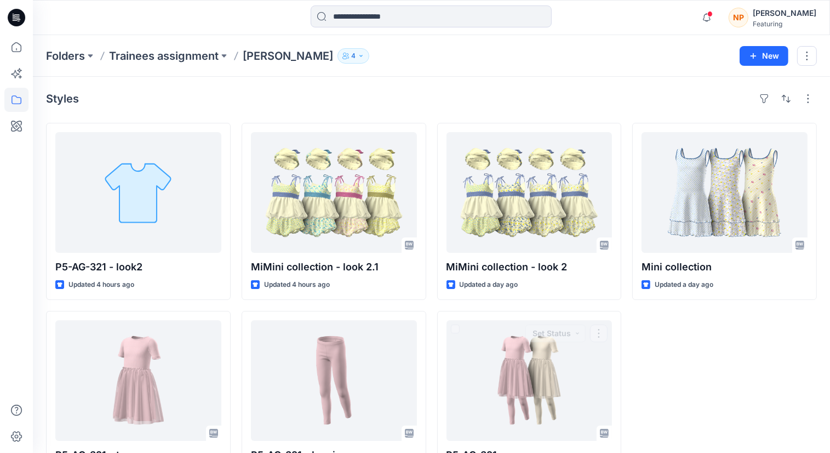 This screenshot has height=453, width=830. What do you see at coordinates (138, 267) in the screenshot?
I see `p: P5-AG-321 - look2` at bounding box center [138, 267].